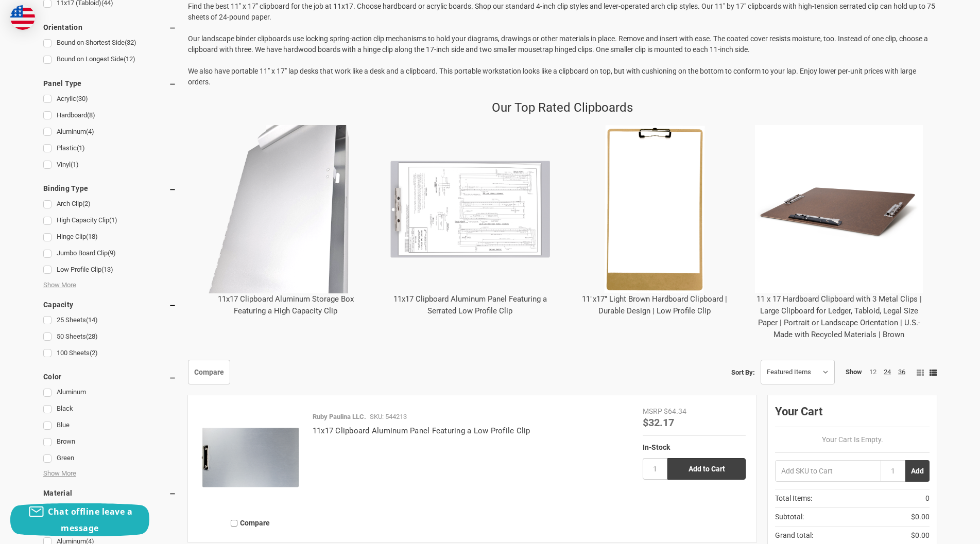 This screenshot has width=980, height=544. What do you see at coordinates (852, 440) in the screenshot?
I see `p: Your Cart Is Empty.` at bounding box center [852, 440].